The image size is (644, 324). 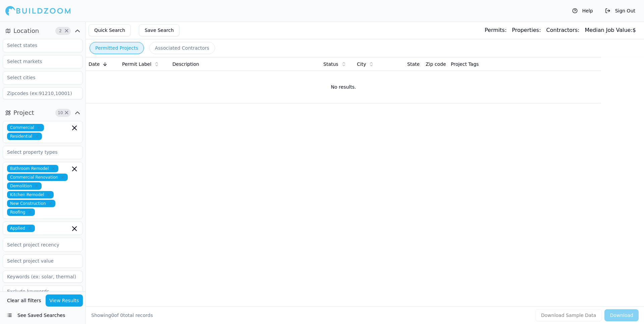 What do you see at coordinates (116, 48) in the screenshot?
I see `button: Permitted Projects` at bounding box center [116, 48].